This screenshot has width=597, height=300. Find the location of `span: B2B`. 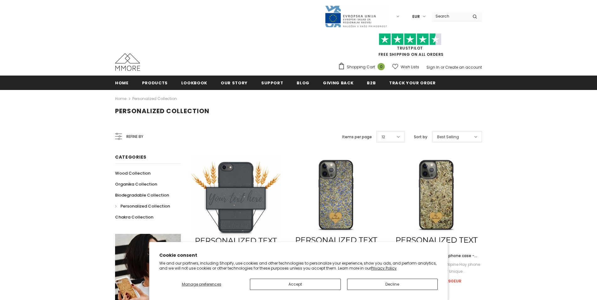

span: B2B is located at coordinates (371, 83).